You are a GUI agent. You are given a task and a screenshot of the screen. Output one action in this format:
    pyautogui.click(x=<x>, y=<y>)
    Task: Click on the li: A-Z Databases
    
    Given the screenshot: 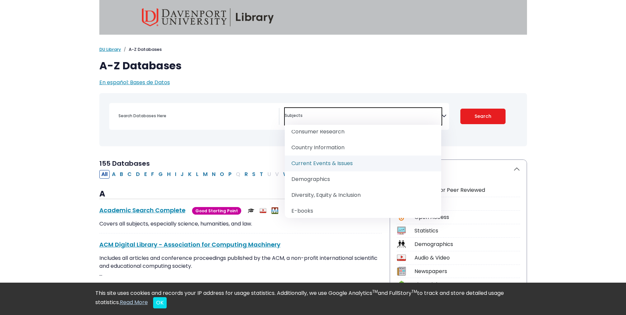 What is the action you would take?
    pyautogui.click(x=141, y=50)
    